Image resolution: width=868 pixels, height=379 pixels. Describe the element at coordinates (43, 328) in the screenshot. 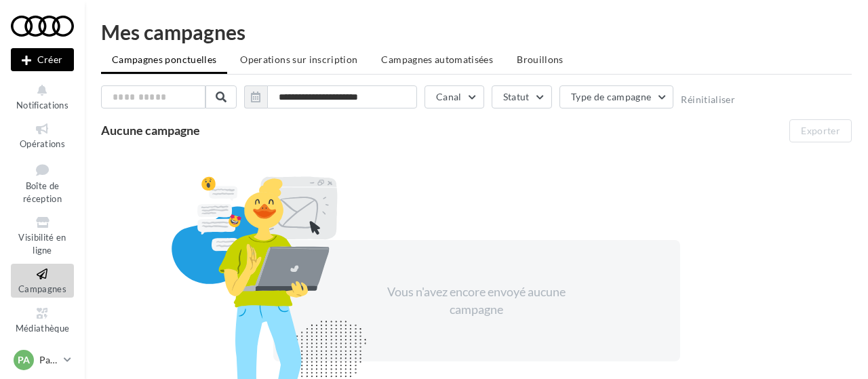

I see `span: Médiathèque` at that location.